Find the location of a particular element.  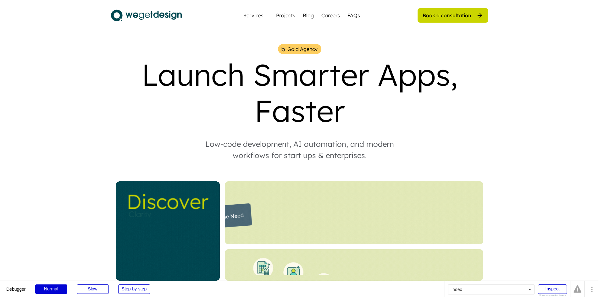

img: logo.svg is located at coordinates (146, 15).